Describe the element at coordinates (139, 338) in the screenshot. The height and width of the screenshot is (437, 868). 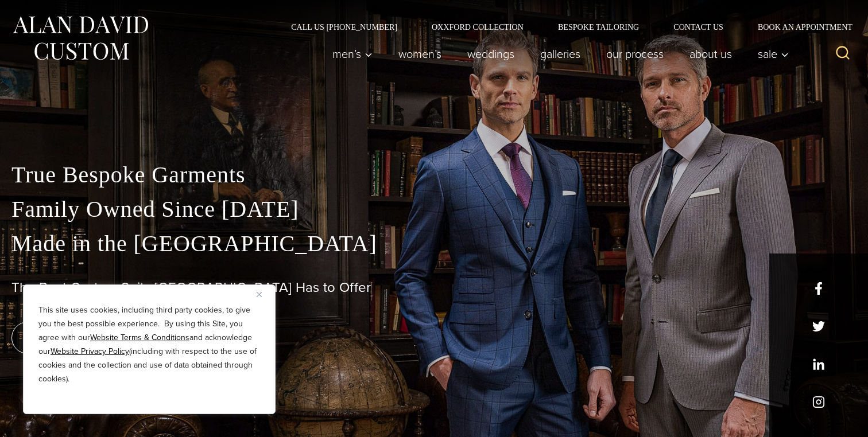
I see `a: Website Terms & Conditions` at that location.